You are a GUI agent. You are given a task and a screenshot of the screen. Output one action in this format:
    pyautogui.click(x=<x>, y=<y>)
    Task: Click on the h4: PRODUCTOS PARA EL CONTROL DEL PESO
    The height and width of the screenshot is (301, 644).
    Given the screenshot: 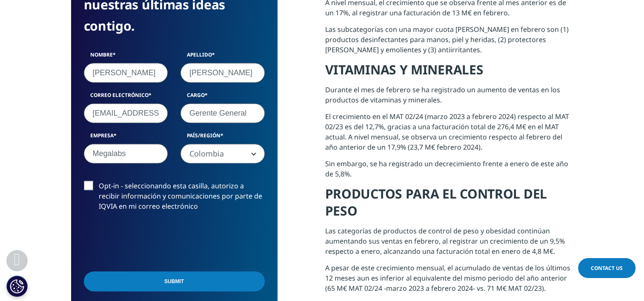 What is the action you would take?
    pyautogui.click(x=449, y=205)
    